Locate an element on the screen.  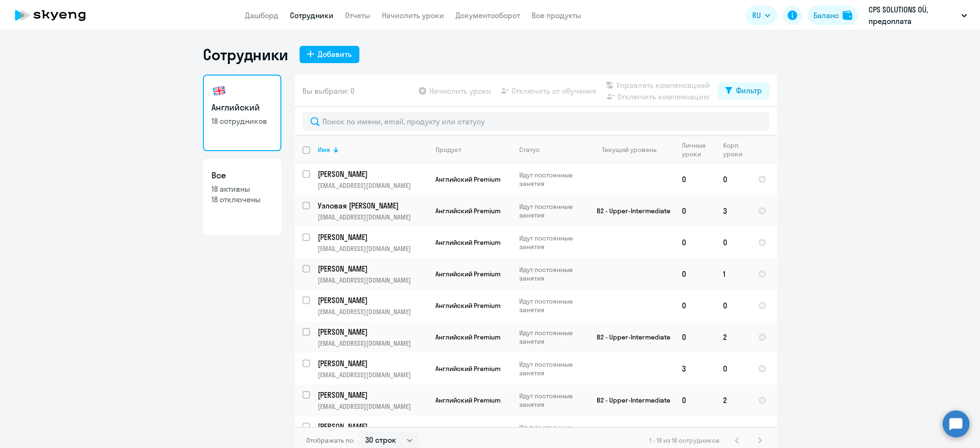
td: B1 - Intermediate is located at coordinates (630, 431).